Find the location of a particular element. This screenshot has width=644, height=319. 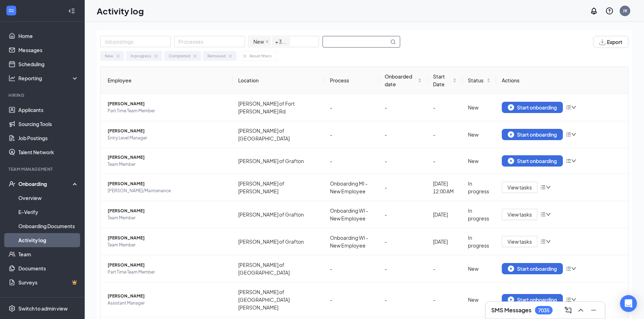

th: Status is located at coordinates (479, 80).